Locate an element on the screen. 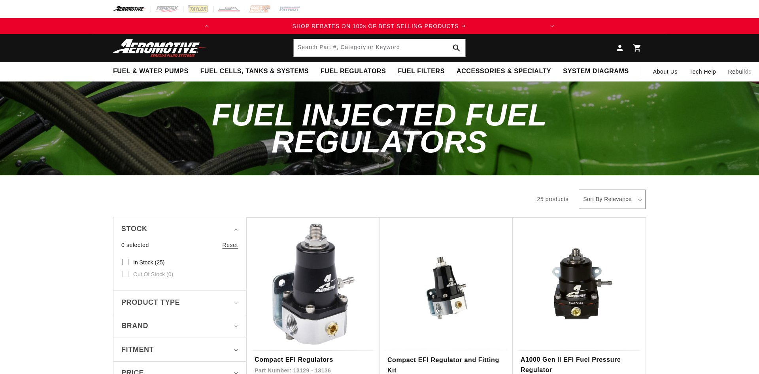 The width and height of the screenshot is (759, 374). span: Fuel Cells, Tanks & Systems is located at coordinates (255, 71).